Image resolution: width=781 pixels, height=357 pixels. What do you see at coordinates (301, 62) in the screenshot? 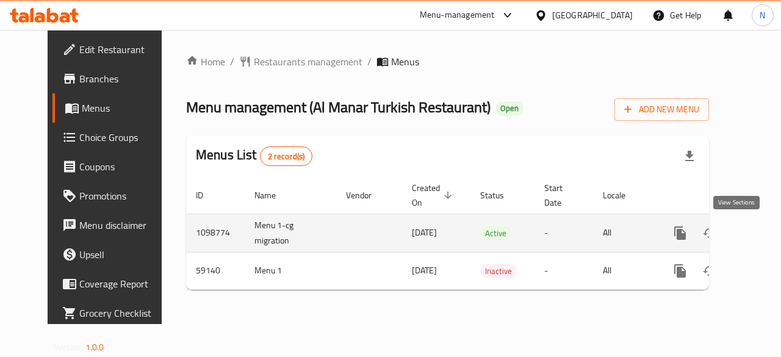
I see `a: Restaurants management` at bounding box center [301, 62].